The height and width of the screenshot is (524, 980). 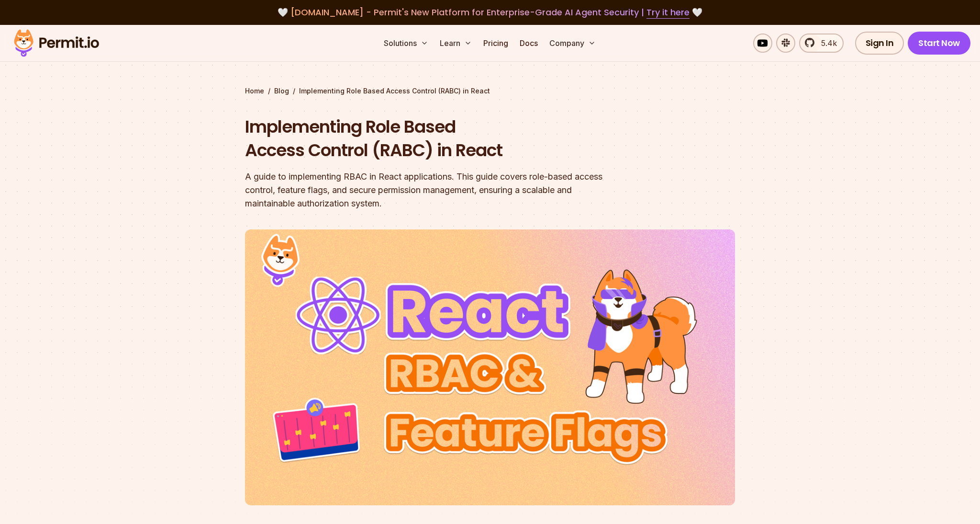 What do you see at coordinates (490, 367) in the screenshot?
I see `img: Implementing Role Based Access Control (RABC) in React` at bounding box center [490, 367].